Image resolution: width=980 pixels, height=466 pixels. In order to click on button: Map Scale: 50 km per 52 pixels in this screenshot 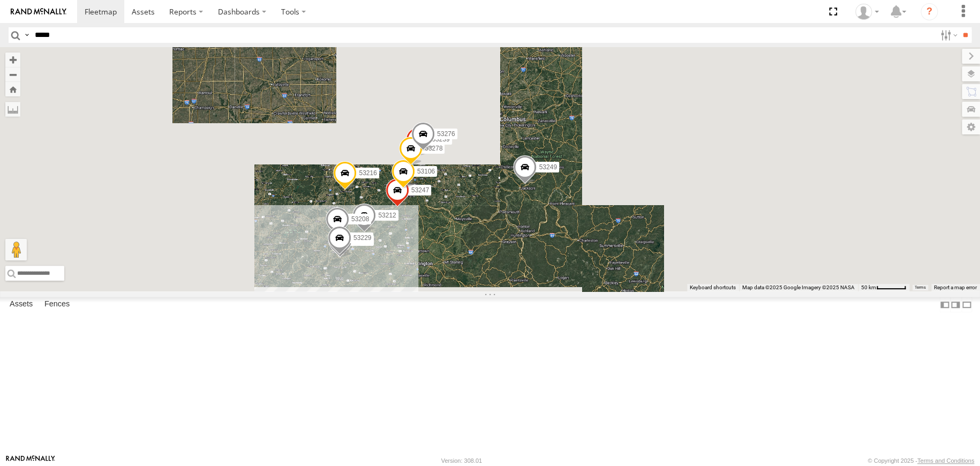, I will do `click(883, 288)`.